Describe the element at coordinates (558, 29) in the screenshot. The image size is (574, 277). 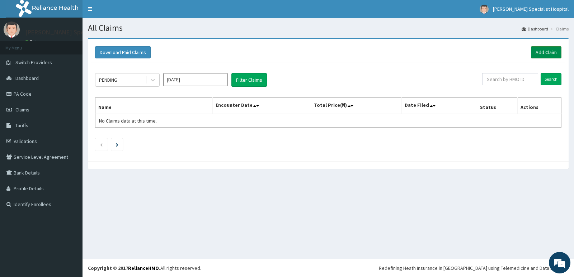
I see `li: Claims` at that location.